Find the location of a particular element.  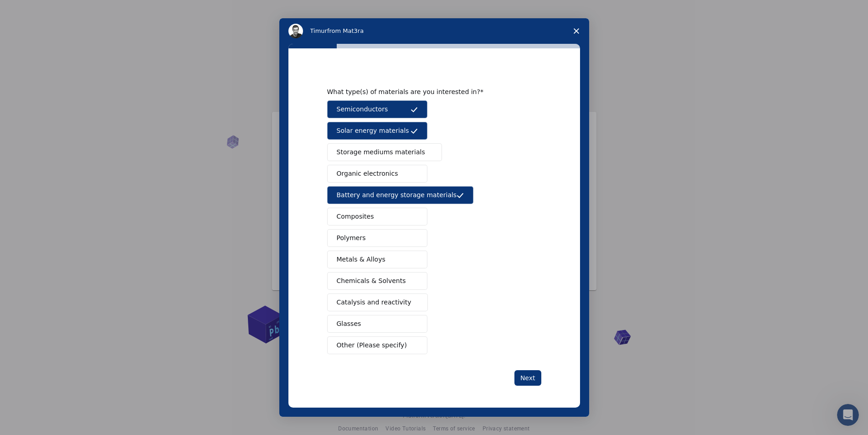

button: Next is located at coordinates (528, 378).